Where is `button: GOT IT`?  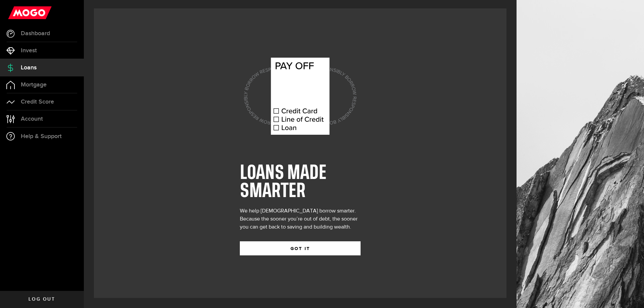
button: GOT IT is located at coordinates (300, 248).